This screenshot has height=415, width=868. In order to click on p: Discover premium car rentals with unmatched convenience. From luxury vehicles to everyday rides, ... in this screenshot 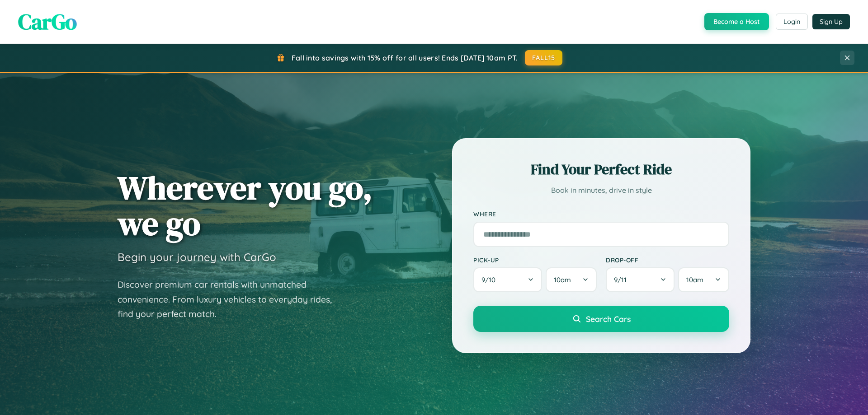, I will do `click(230, 300)`.